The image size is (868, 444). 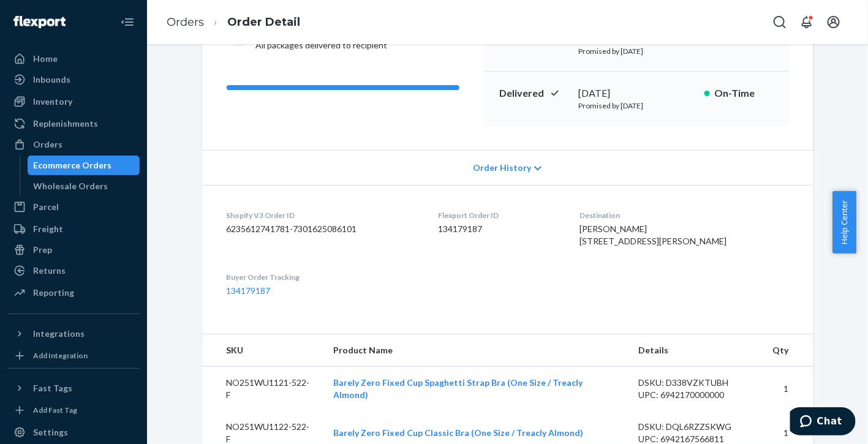 I want to click on div: Add Integration, so click(x=60, y=355).